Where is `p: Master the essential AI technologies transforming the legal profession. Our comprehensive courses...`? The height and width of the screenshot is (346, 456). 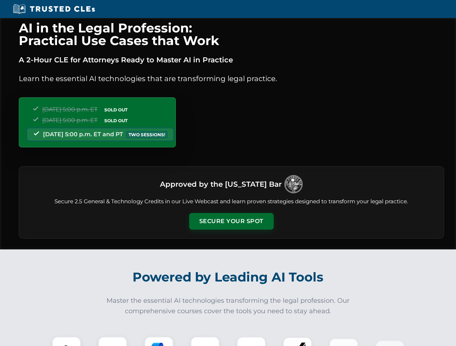
p: Master the essential AI technologies transforming the legal profession. Our comprehensive courses... is located at coordinates (228, 306).